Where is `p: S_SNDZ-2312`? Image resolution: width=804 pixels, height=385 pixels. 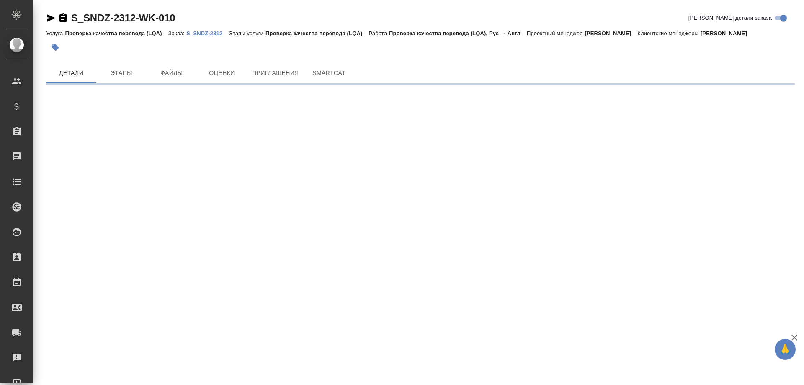 p: S_SNDZ-2312 is located at coordinates (207, 33).